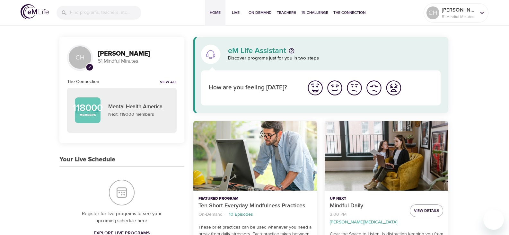 Image resolution: width=509 pixels, height=235 pixels. Describe the element at coordinates (260, 13) in the screenshot. I see `span: On-Demand` at that location.